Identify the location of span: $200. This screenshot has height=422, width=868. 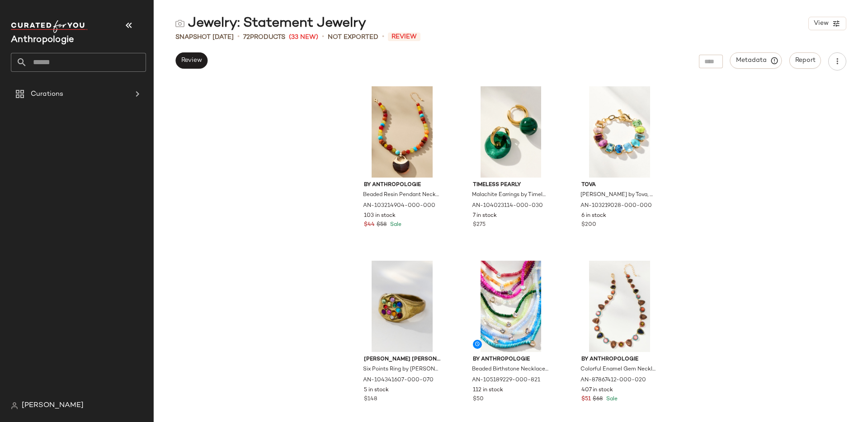
(589, 225).